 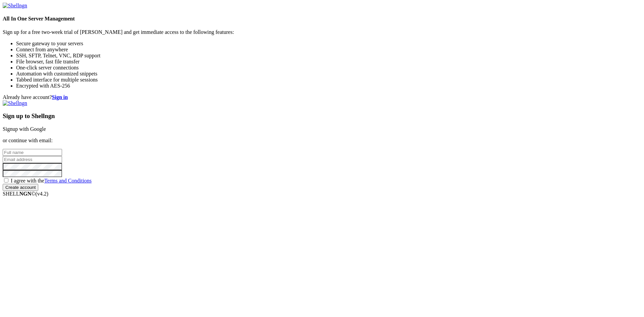 I want to click on span: 4.2.0, so click(x=42, y=194).